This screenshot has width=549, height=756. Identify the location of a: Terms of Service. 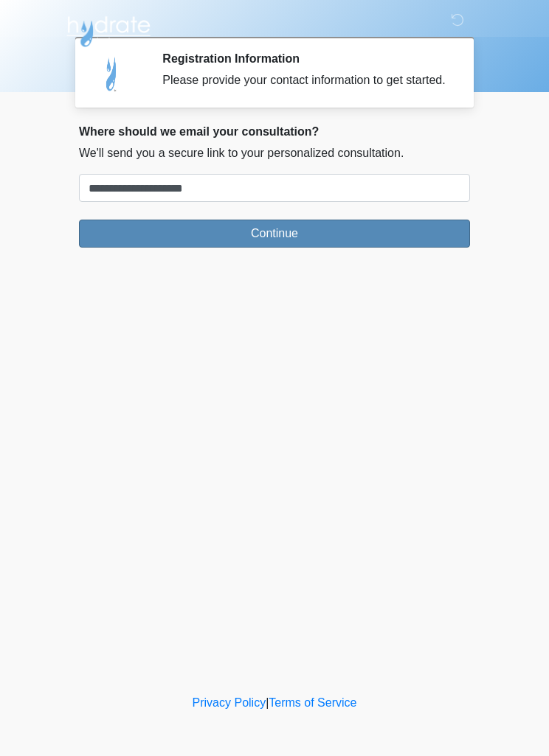
(312, 703).